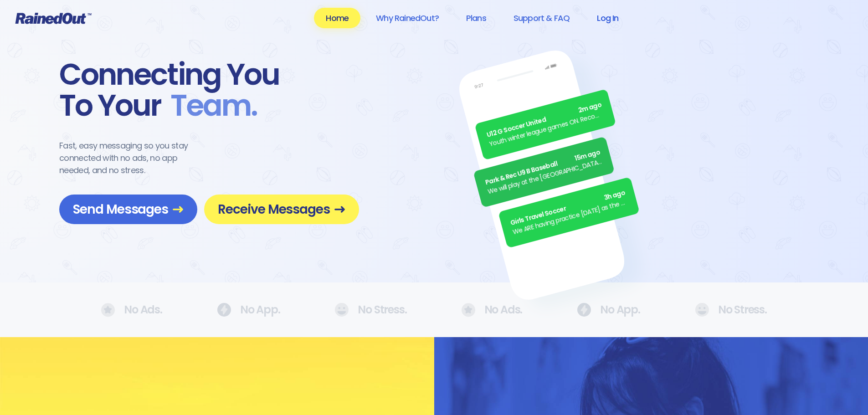  Describe the element at coordinates (567, 208) in the screenshot. I see `div: Girls Travel Soccer` at that location.